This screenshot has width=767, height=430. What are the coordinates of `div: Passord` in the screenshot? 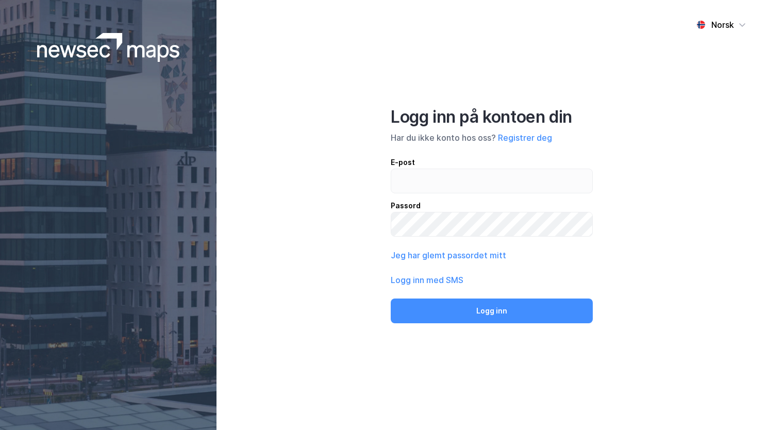 It's located at (492, 206).